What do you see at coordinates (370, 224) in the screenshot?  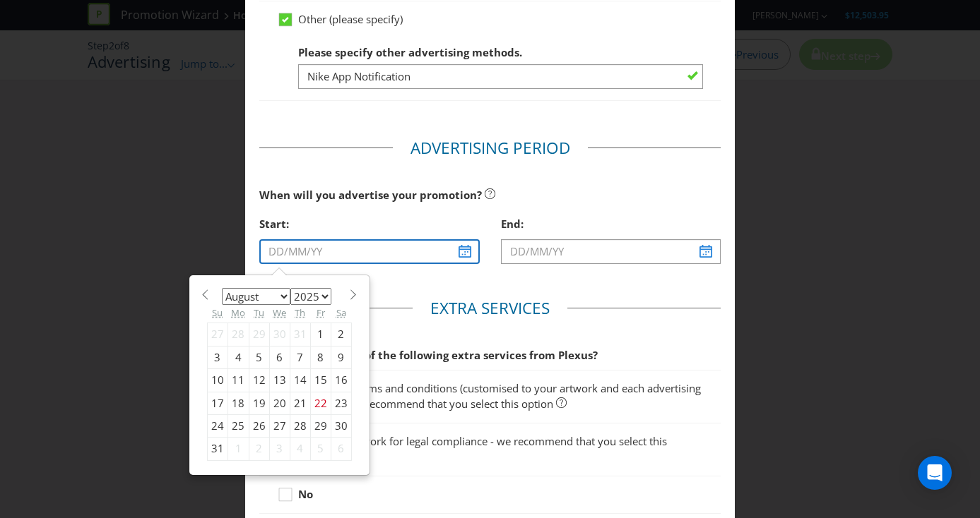 I see `div: Start:` at bounding box center [370, 224].